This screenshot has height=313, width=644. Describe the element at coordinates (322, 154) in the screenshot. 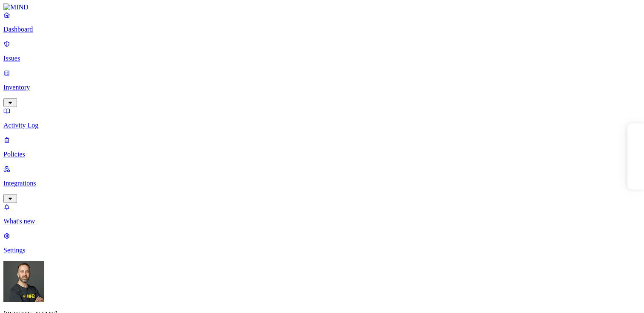

I see `p: Policies` at that location.